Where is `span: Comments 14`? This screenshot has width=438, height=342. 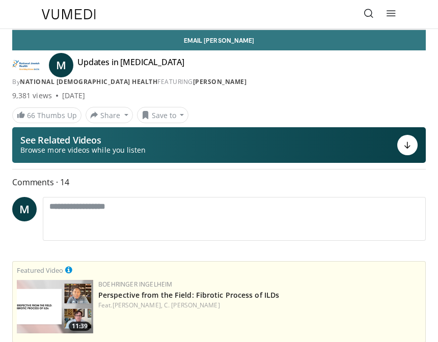
span: Comments 14 is located at coordinates (219, 182).